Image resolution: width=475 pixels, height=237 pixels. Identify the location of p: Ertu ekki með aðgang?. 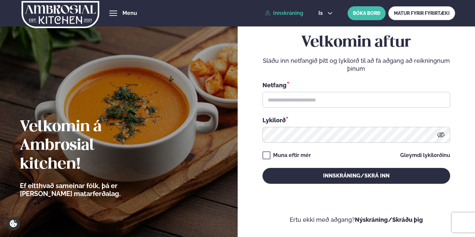
(356, 220).